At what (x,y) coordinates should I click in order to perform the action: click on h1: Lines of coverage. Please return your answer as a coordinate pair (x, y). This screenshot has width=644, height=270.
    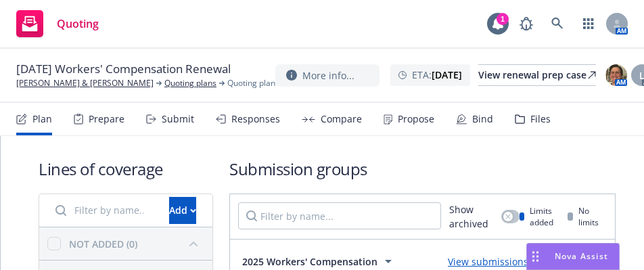
    Looking at the image, I should click on (125, 168).